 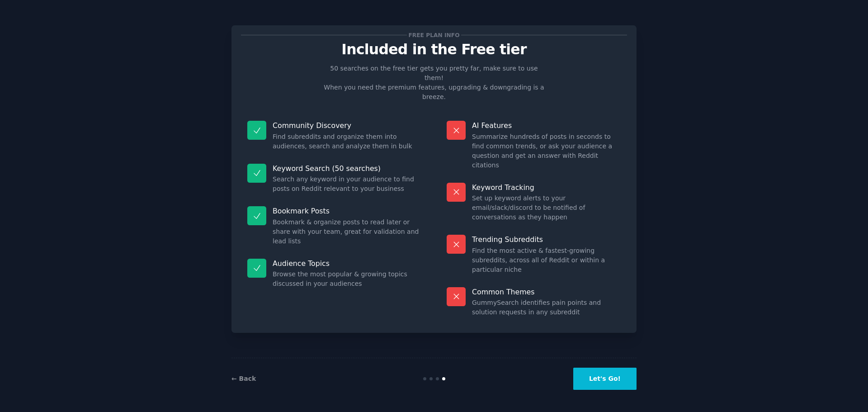 What do you see at coordinates (546, 291) in the screenshot?
I see `p: Common Themes` at bounding box center [546, 291].